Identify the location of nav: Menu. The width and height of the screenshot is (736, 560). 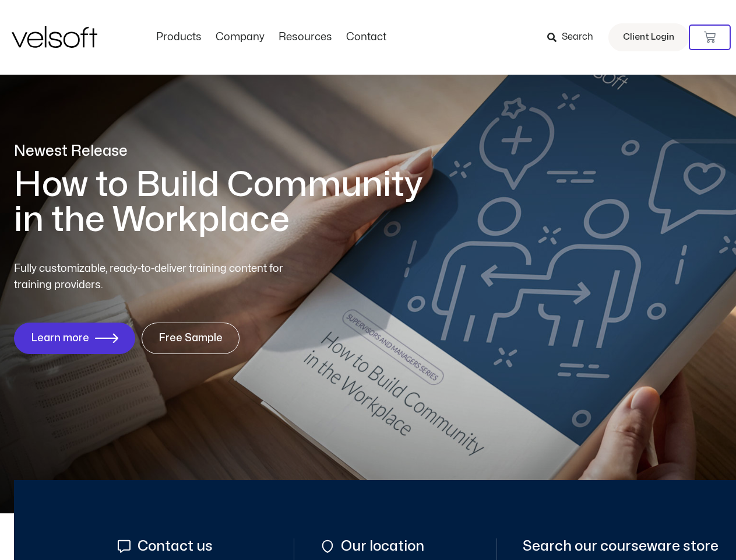
(271, 37).